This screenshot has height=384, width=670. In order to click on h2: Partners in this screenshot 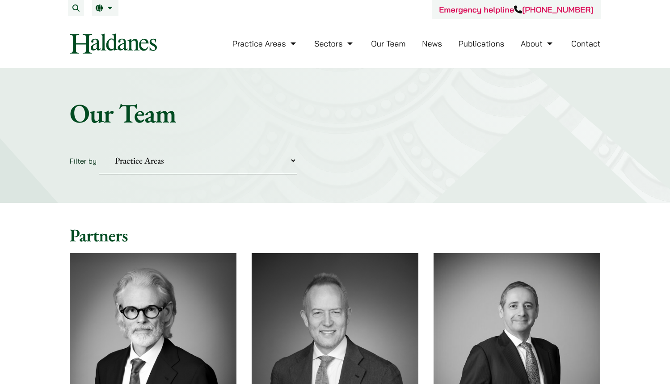, I will do `click(335, 235)`.